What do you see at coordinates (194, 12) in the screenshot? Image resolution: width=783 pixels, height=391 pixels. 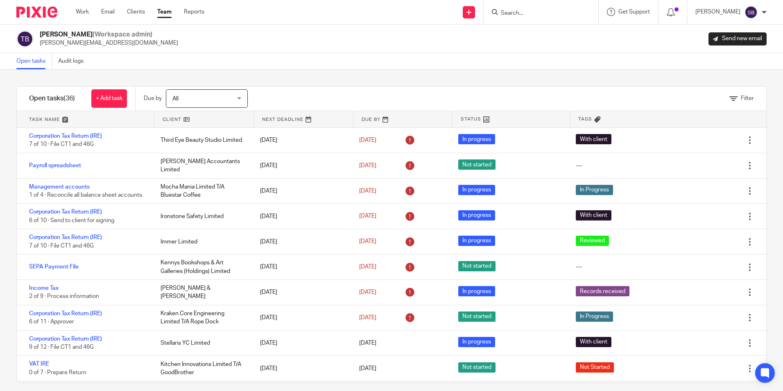 I see `a: Reports` at bounding box center [194, 12].